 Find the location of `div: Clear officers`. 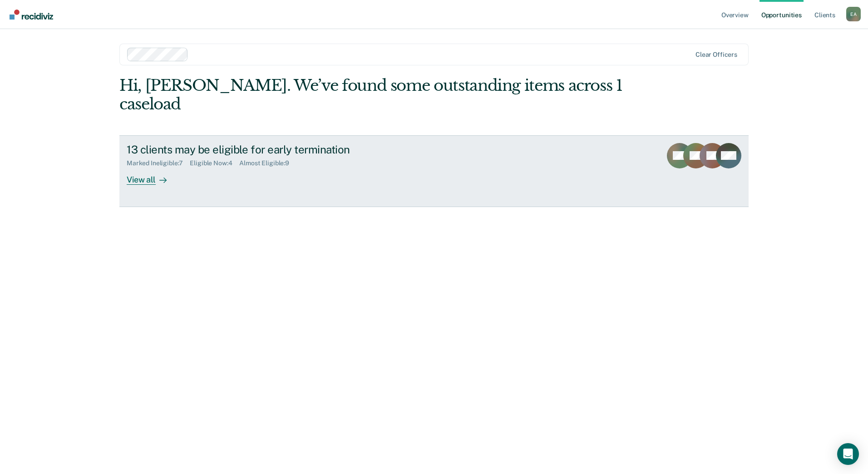

div: Clear officers is located at coordinates (716, 55).